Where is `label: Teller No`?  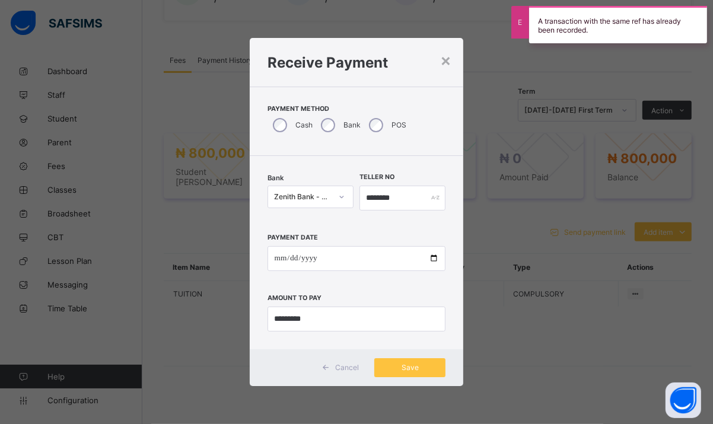 label: Teller No is located at coordinates (376, 177).